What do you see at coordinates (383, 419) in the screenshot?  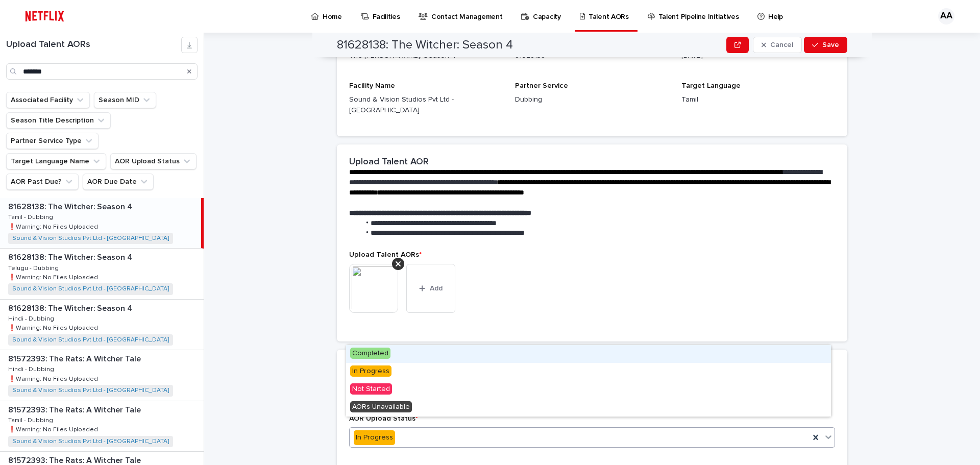 I see `span: AOR Upload Status` at bounding box center [383, 419].